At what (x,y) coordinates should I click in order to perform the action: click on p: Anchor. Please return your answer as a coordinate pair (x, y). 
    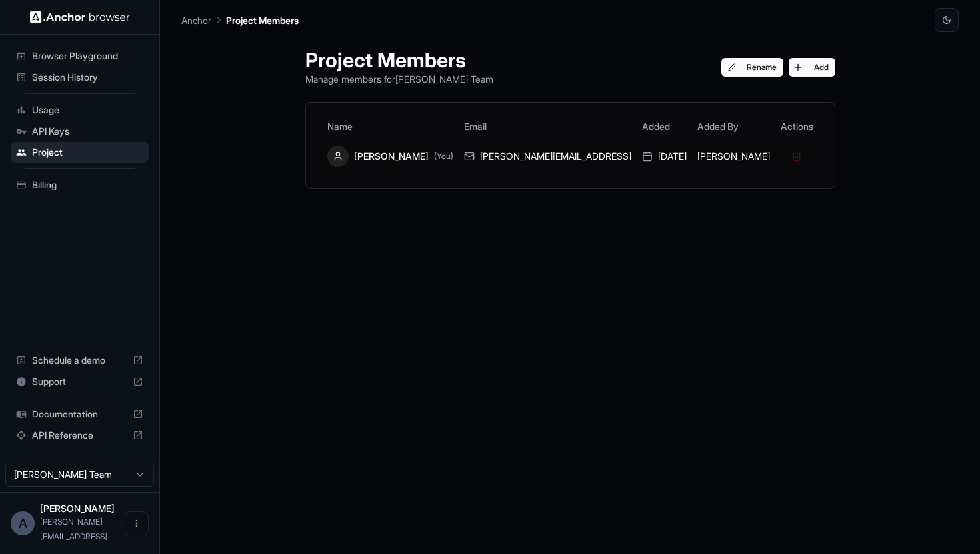
    Looking at the image, I should click on (196, 20).